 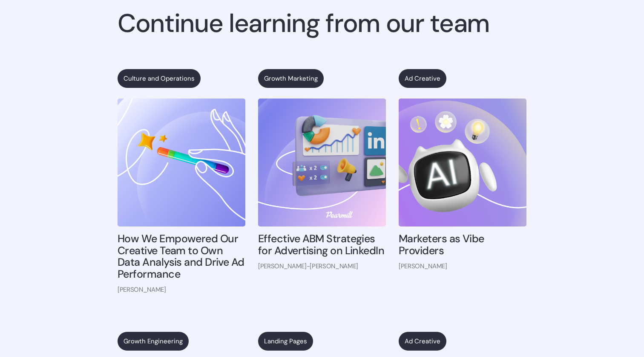 I want to click on a: Landing Pages, so click(x=285, y=341).